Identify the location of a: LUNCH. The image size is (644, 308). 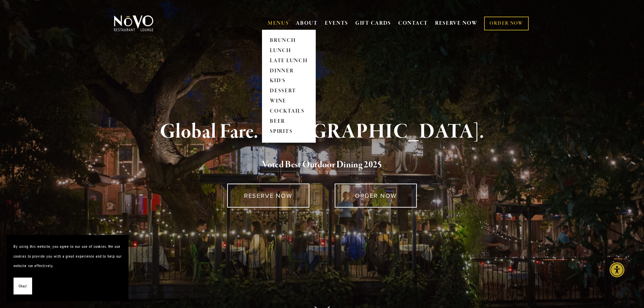
(289, 51).